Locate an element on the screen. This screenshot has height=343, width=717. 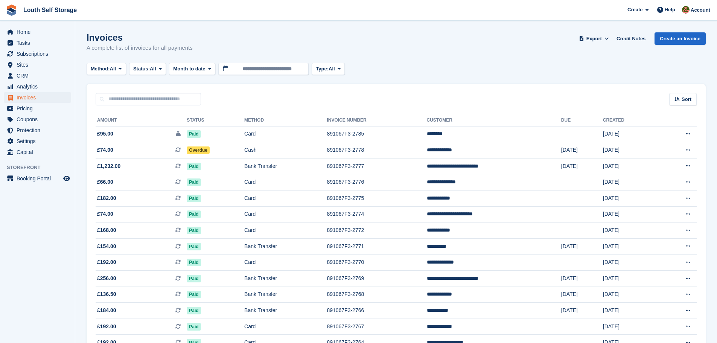
button: Month to date is located at coordinates (192, 69).